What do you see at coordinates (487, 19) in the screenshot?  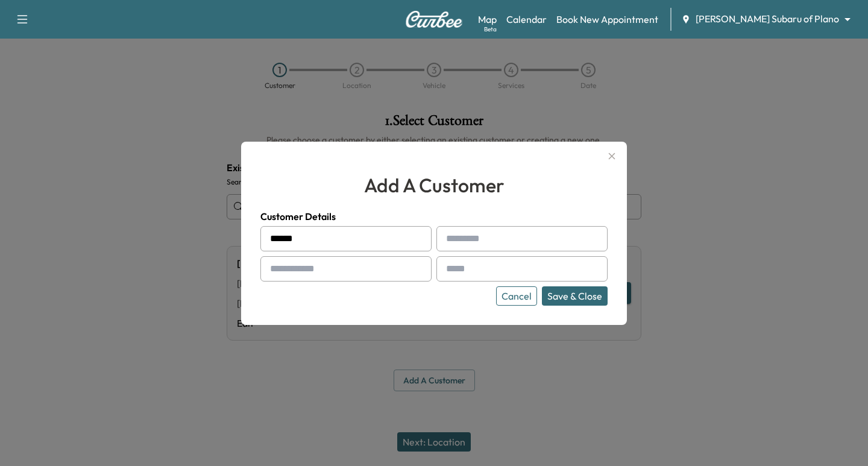 I see `a: MapBeta` at bounding box center [487, 19].